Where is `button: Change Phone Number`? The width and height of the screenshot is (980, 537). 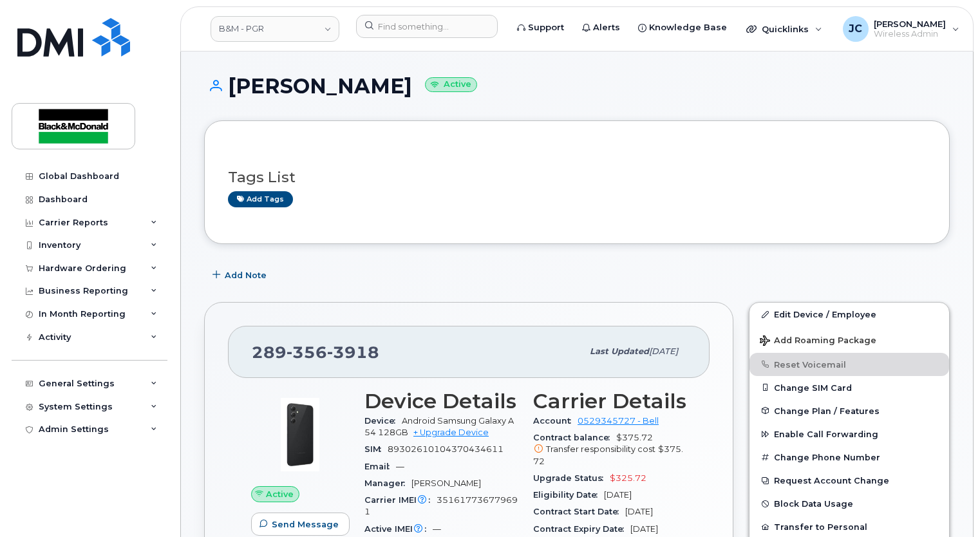 button: Change Phone Number is located at coordinates (849, 457).